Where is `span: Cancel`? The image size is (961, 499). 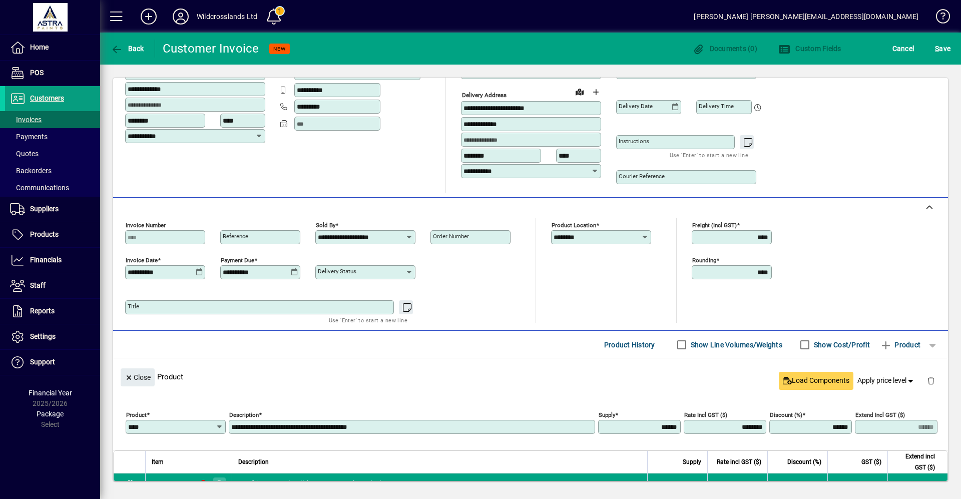
span: Cancel is located at coordinates (903, 49).